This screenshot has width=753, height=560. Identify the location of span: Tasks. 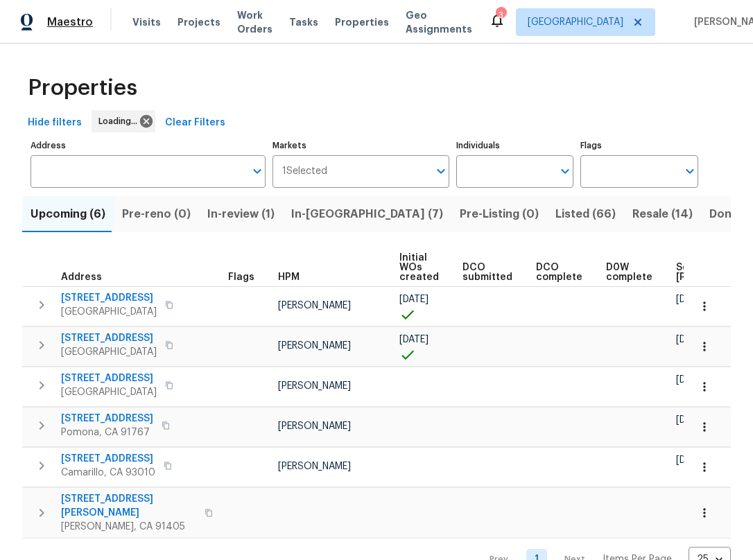
(304, 22).